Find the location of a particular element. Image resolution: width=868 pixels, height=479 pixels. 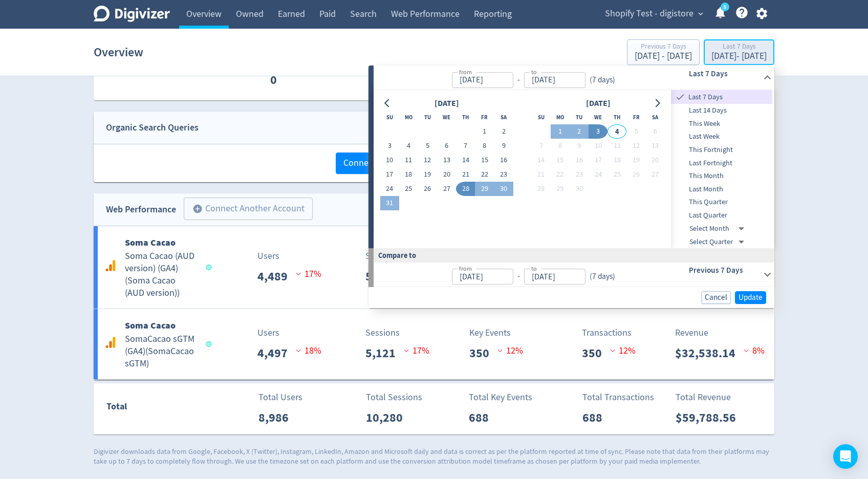

th: Monday is located at coordinates (409, 117).